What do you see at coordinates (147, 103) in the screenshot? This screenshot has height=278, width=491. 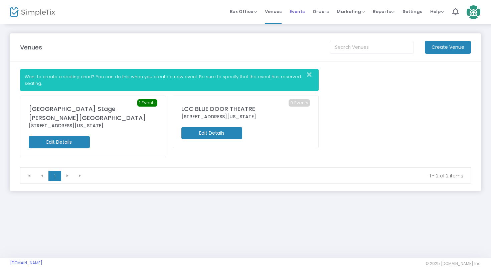 I see `span: 1 Events` at bounding box center [147, 103].